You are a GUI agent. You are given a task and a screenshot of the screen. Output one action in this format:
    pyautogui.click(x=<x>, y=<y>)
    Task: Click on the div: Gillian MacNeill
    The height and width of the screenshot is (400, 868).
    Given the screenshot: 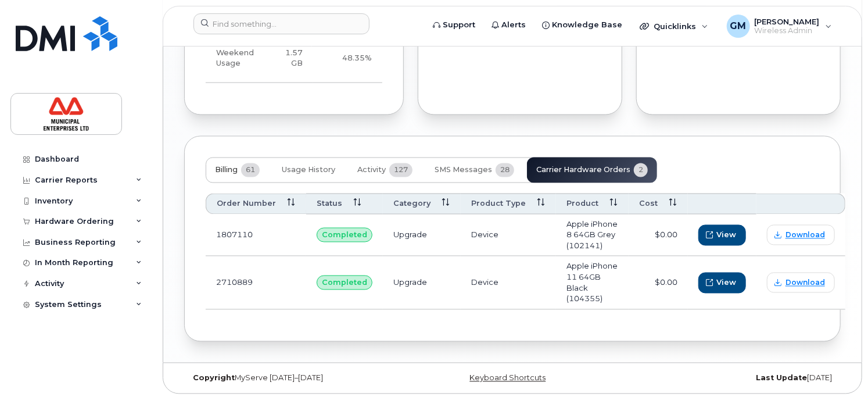 What is the action you would take?
    pyautogui.click(x=779, y=26)
    